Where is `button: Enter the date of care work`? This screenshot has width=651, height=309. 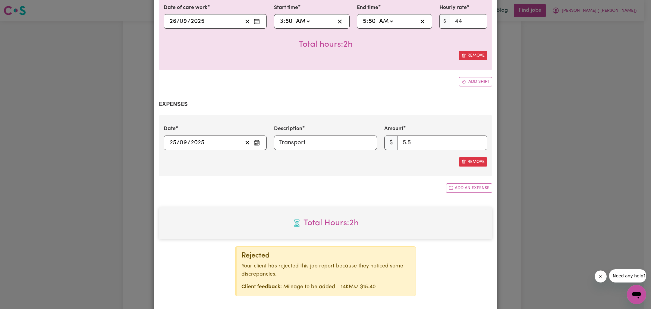
button: Enter the date of care work is located at coordinates (257, 21).